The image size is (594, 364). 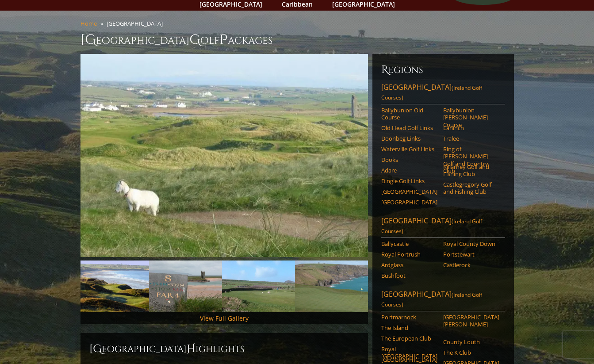 I want to click on a: Waterville Golf Links, so click(x=409, y=149).